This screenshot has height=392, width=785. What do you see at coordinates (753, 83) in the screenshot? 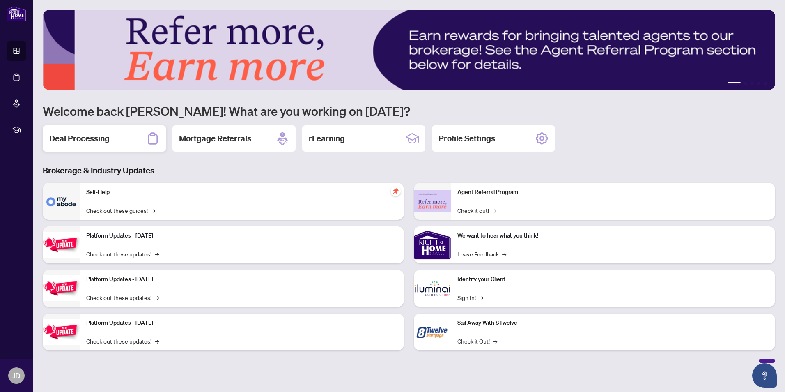
I see `button: 3` at bounding box center [753, 83].